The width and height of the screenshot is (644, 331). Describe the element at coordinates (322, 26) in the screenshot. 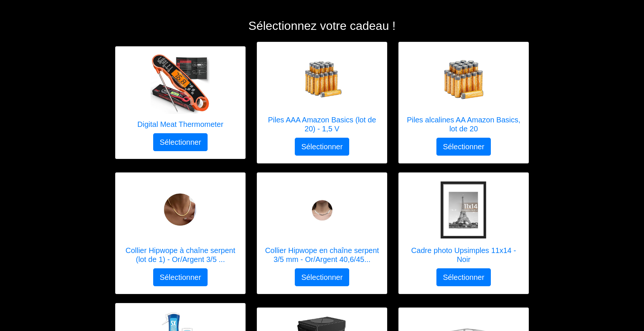

I see `h2: Sélectionnez votre cadeau !` at that location.